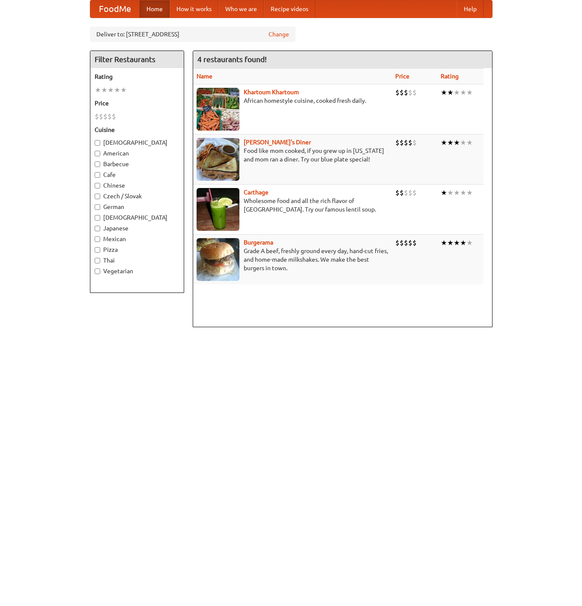 Image resolution: width=582 pixels, height=606 pixels. What do you see at coordinates (194, 9) in the screenshot?
I see `a: How it works` at bounding box center [194, 9].